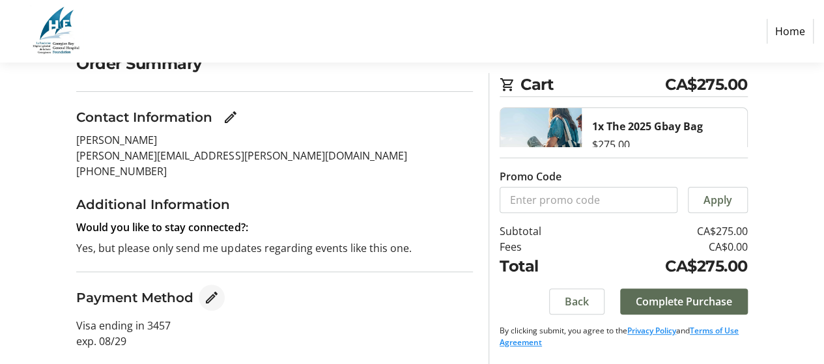 This screenshot has height=364, width=824. What do you see at coordinates (541, 247) in the screenshot?
I see `td: Fees` at bounding box center [541, 247].